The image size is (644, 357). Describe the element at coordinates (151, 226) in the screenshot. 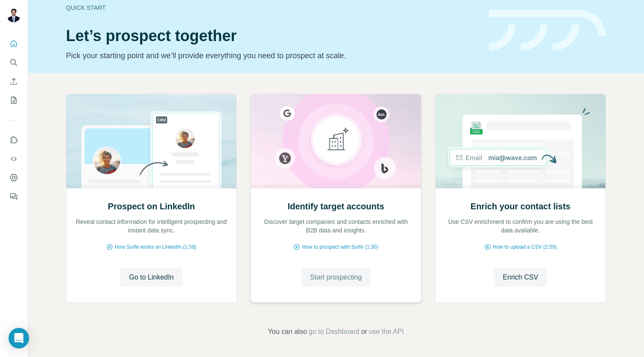

I see `p: Reveal contact information for intelligent prospecting and instant data sync.` at that location.